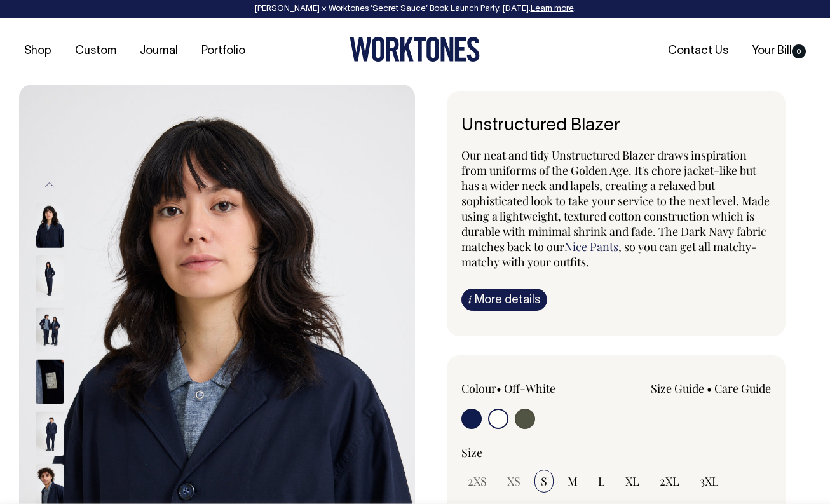 Image resolution: width=830 pixels, height=504 pixels. I want to click on span: 2XS, so click(477, 481).